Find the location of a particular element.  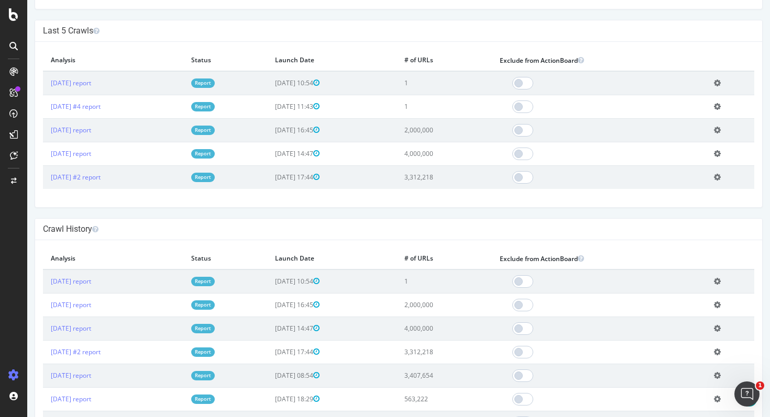

h4: Last 5 Crawls is located at coordinates (371, 31).